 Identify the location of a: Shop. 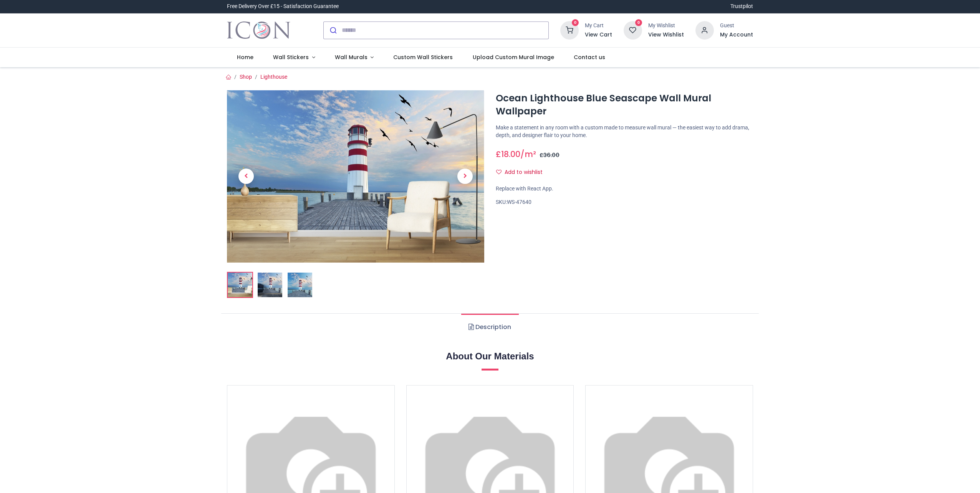
(245, 77).